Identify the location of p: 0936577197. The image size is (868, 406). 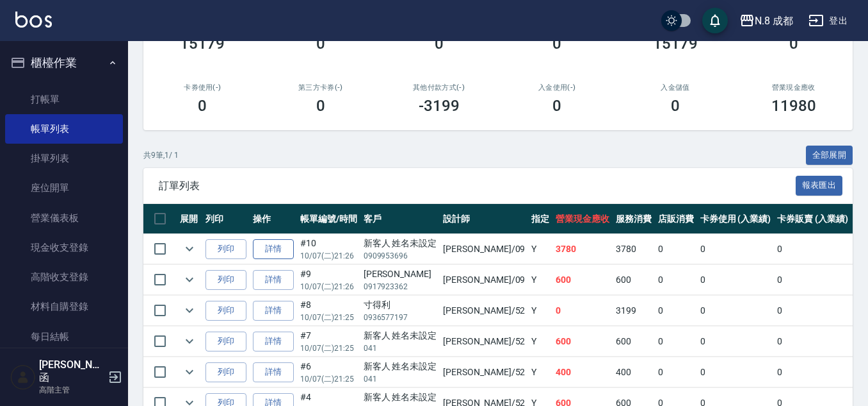
(400, 317).